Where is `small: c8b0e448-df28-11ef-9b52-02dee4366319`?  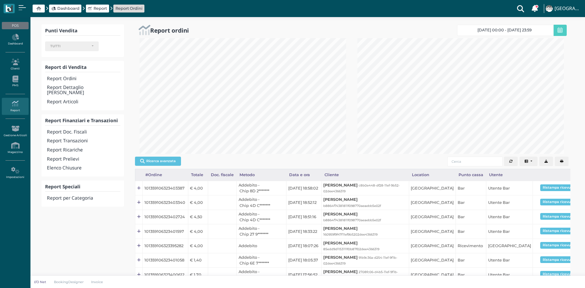
small: c8b0e448-df28-11ef-9b52-02dee4366319 is located at coordinates (361, 188).